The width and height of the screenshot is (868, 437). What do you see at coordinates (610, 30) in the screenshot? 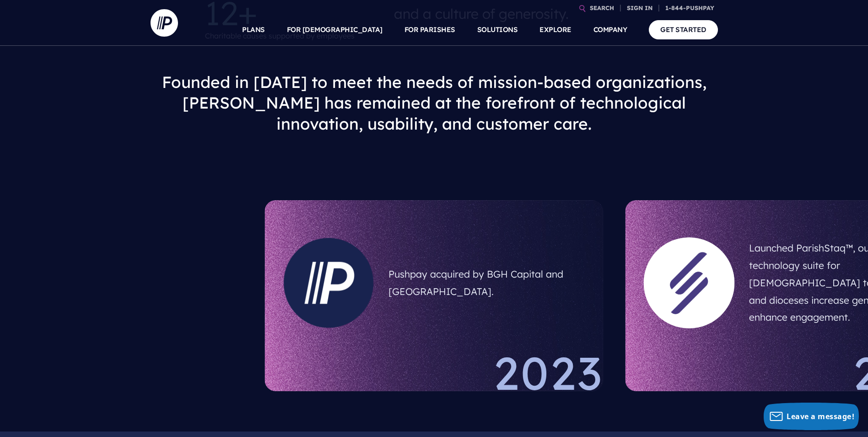
I see `a: COMPANY` at bounding box center [610, 30].